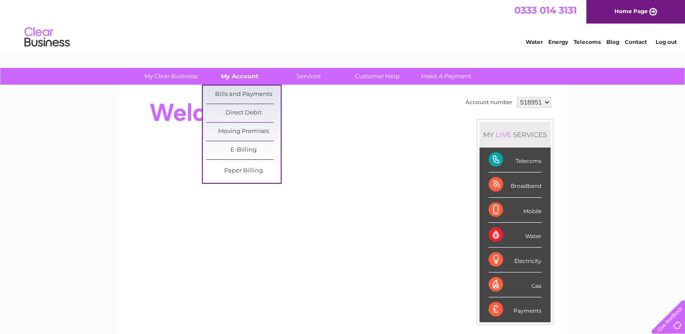 This screenshot has height=334, width=685. I want to click on a: Blog, so click(612, 42).